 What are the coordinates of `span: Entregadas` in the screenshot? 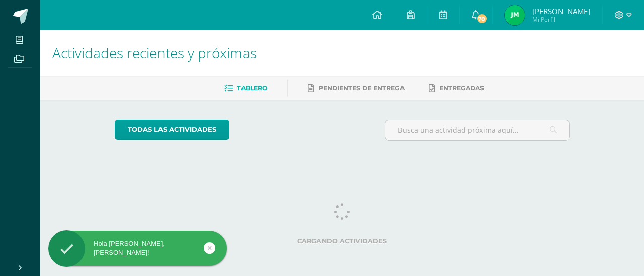 It's located at (462, 88).